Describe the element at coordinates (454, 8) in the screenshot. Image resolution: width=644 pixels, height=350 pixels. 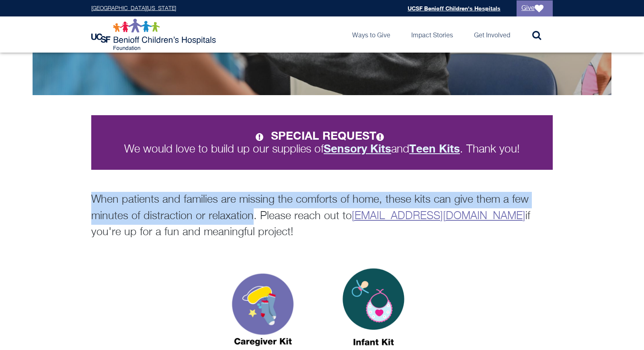
I see `a: UCSF Benioff Children's Hospitals` at that location.